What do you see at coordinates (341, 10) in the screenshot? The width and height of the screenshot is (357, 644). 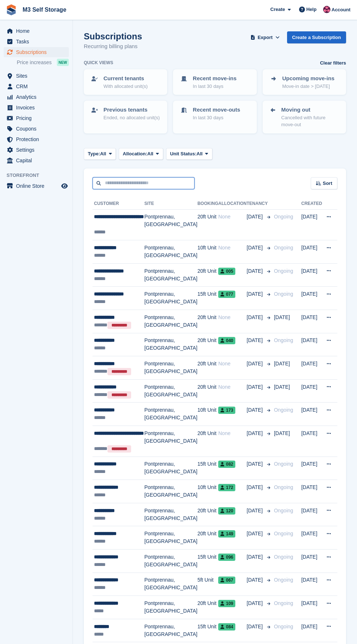 I see `span: Account` at bounding box center [341, 10].